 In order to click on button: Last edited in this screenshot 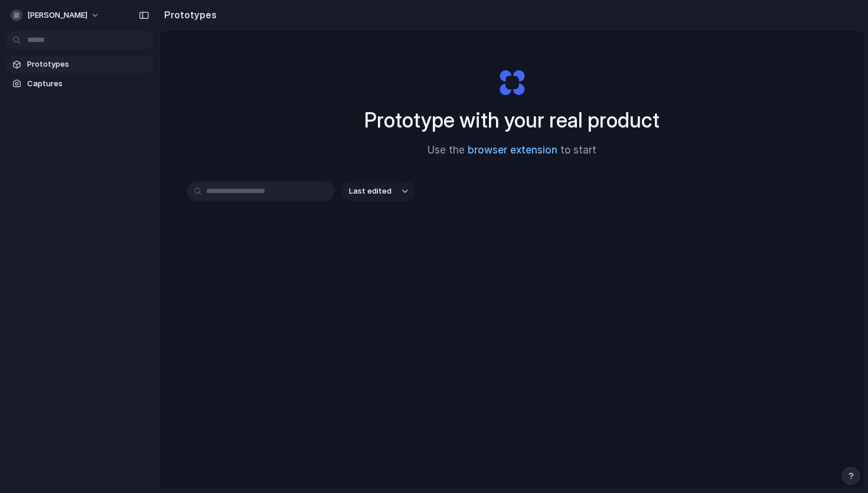, I will do `click(379, 191)`.